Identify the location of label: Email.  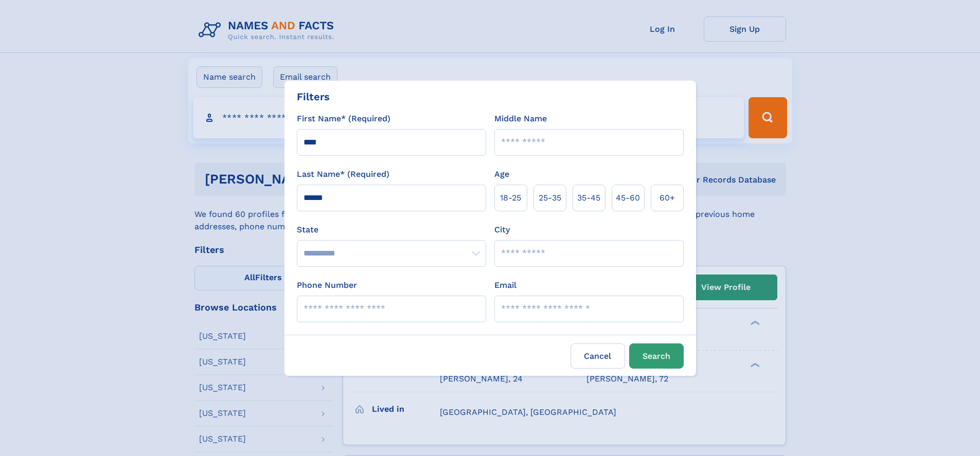
(505, 286).